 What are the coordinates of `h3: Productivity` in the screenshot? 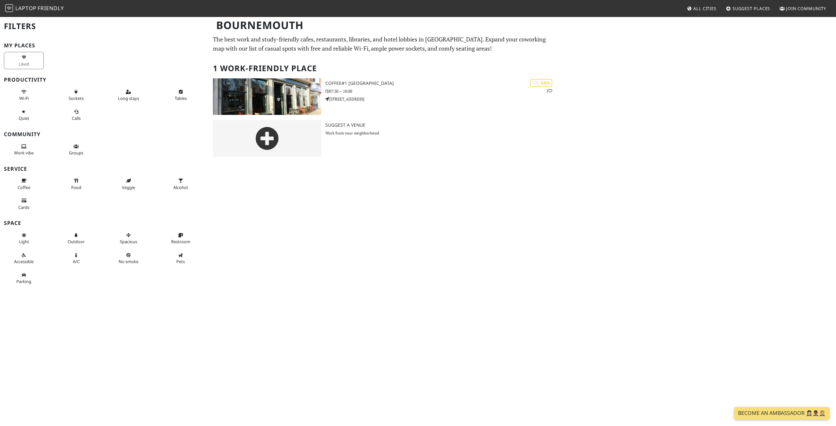 It's located at (104, 80).